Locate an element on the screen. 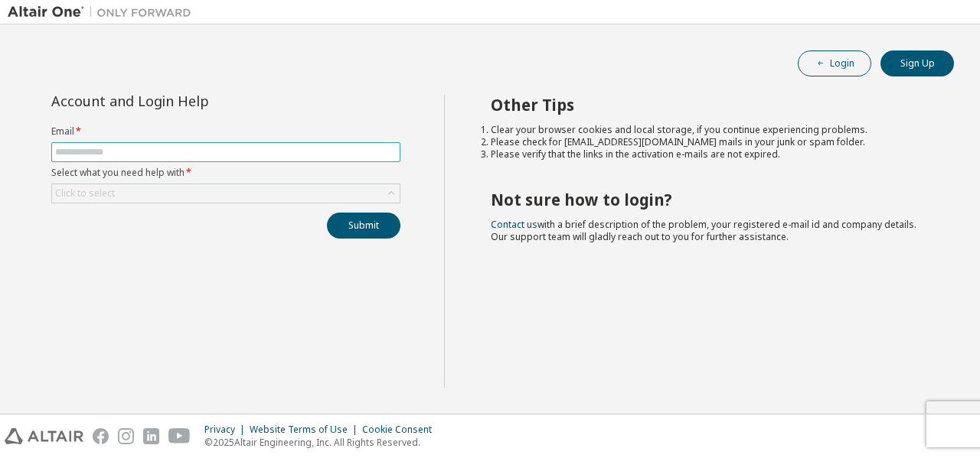  h2: Other Tips is located at coordinates (709, 105).